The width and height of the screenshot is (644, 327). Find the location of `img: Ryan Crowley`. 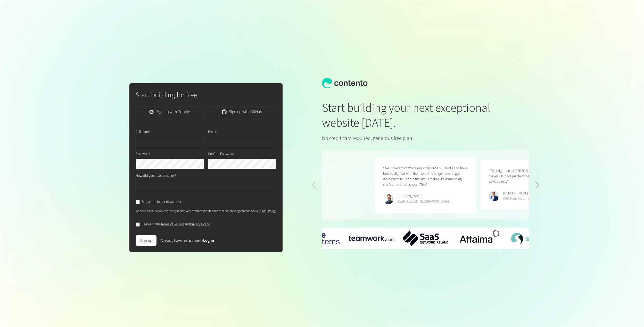

img: Ryan Crowley is located at coordinates (494, 196).